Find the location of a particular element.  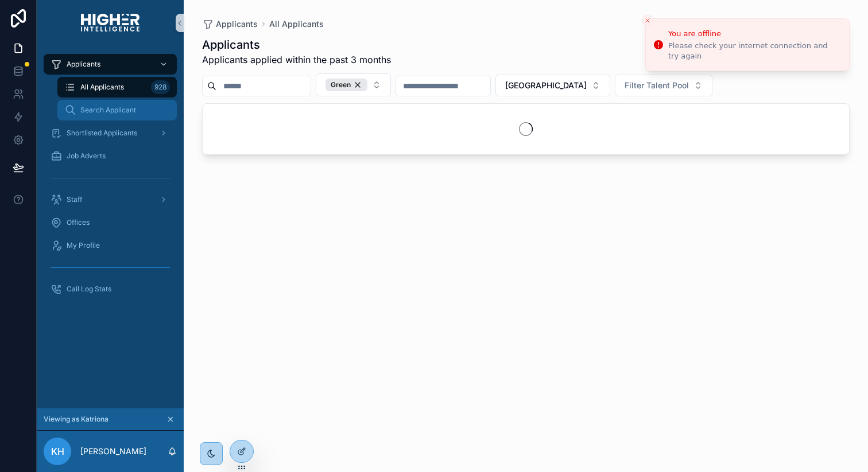

a: Offices is located at coordinates (111, 223).